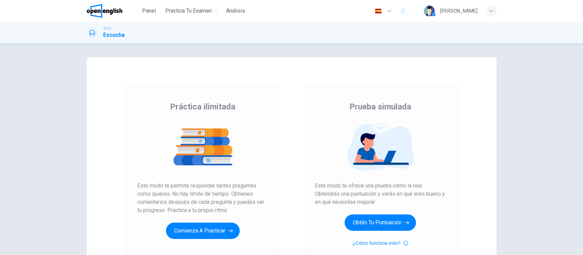 This screenshot has width=583, height=255. What do you see at coordinates (203, 198) in the screenshot?
I see `span: Este modo te permite responder tantas preguntas como quieras. No hay límite de tiempo. Obtienes c...` at bounding box center [203, 198].